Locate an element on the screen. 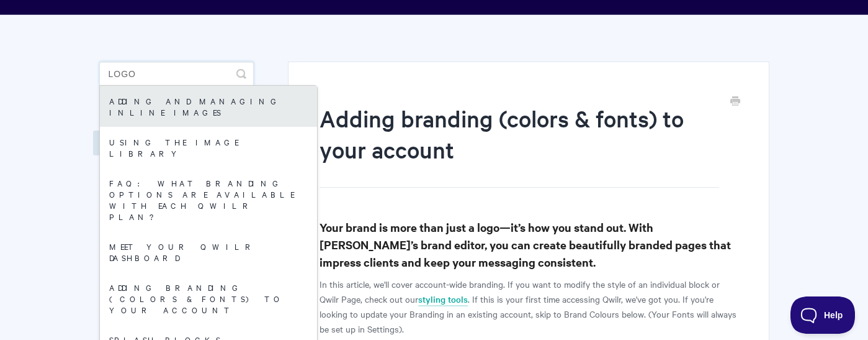 The height and width of the screenshot is (340, 868). a: Adding and managing inline images is located at coordinates (209, 106).